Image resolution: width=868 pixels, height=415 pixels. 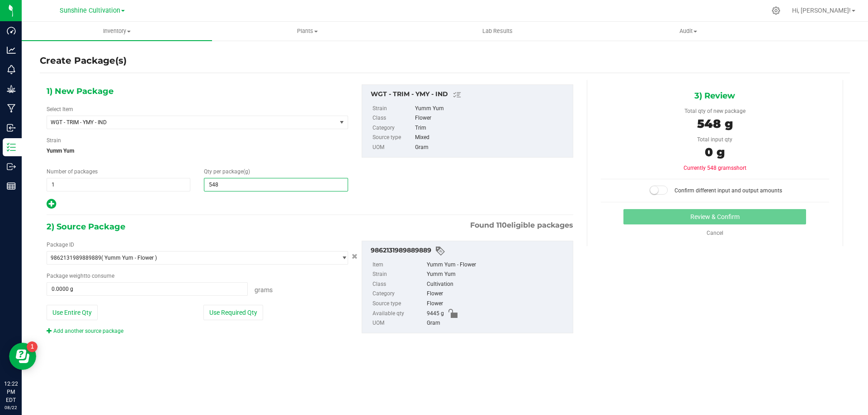 What do you see at coordinates (470, 95) in the screenshot?
I see `div: WGT - TRIM - YMY - IND` at bounding box center [470, 95].